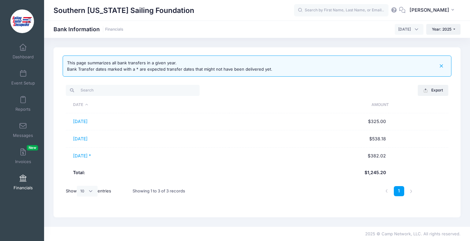 The height and width of the screenshot is (241, 470). Describe the element at coordinates (23, 161) in the screenshot. I see `span: Invoices` at that location.